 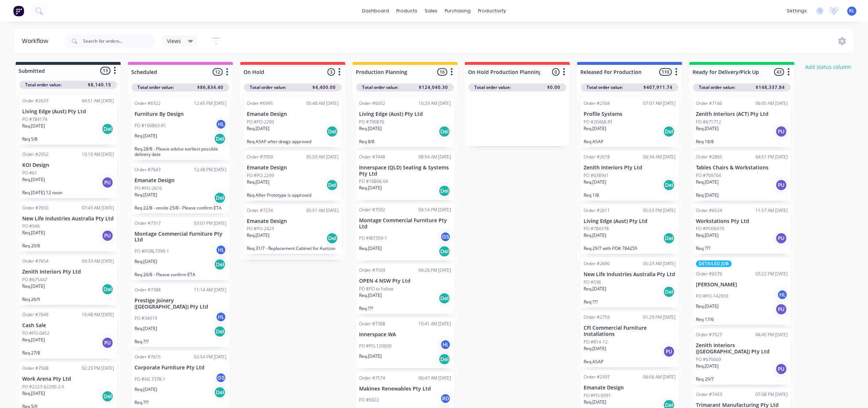 I want to click on div: Order #6052, so click(x=372, y=104).